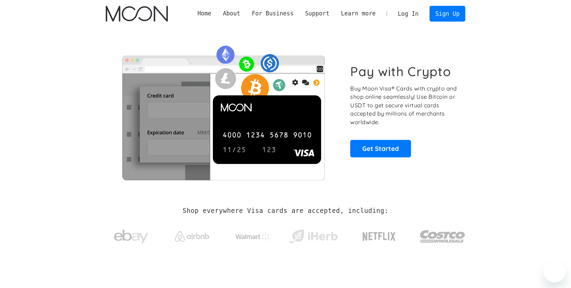  What do you see at coordinates (223, 110) in the screenshot?
I see `img: Moon Cards let you spend your crypto anywhere Visa is accepted.` at bounding box center [223, 110].